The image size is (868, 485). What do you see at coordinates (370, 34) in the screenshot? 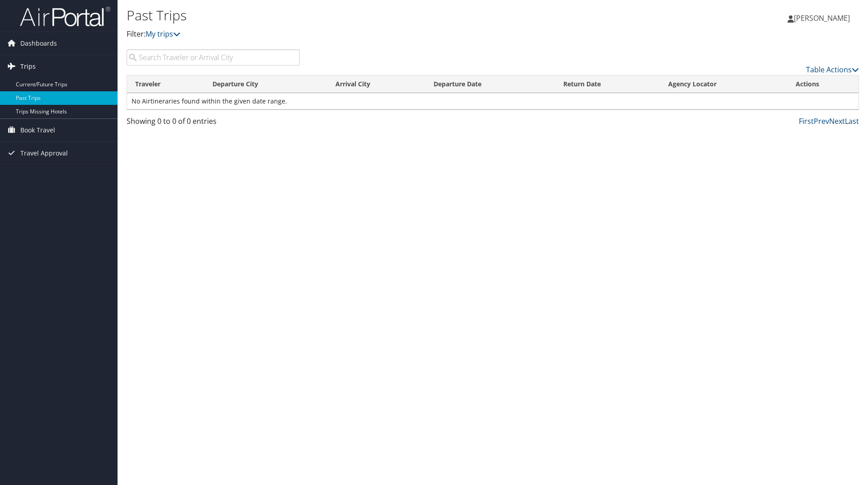
I see `p: Filter:` at bounding box center [370, 34].